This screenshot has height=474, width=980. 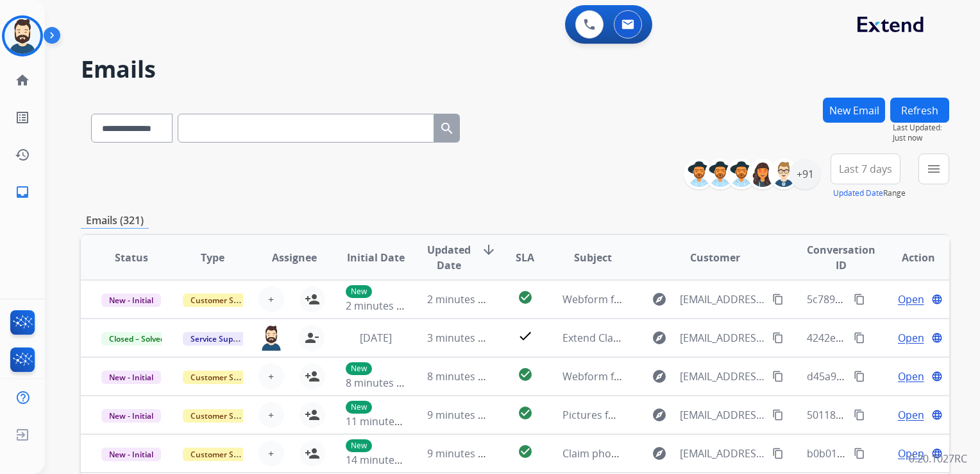 What do you see at coordinates (805, 174) in the screenshot?
I see `div: +91` at bounding box center [805, 174].